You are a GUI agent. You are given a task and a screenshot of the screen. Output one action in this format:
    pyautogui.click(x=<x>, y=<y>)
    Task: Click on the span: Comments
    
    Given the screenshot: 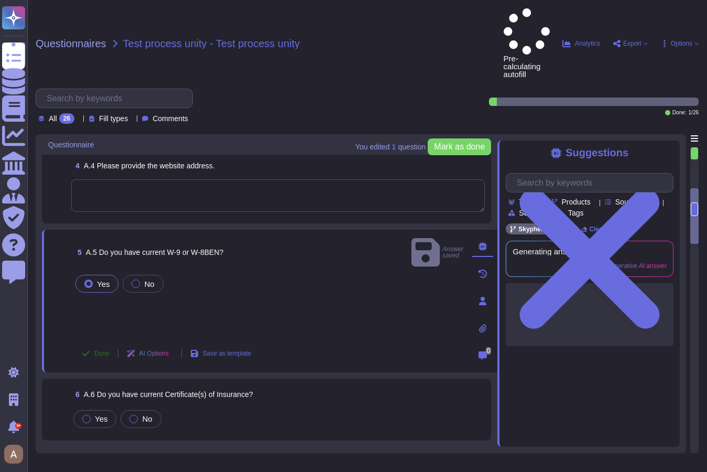 What is the action you would take?
    pyautogui.click(x=170, y=119)
    